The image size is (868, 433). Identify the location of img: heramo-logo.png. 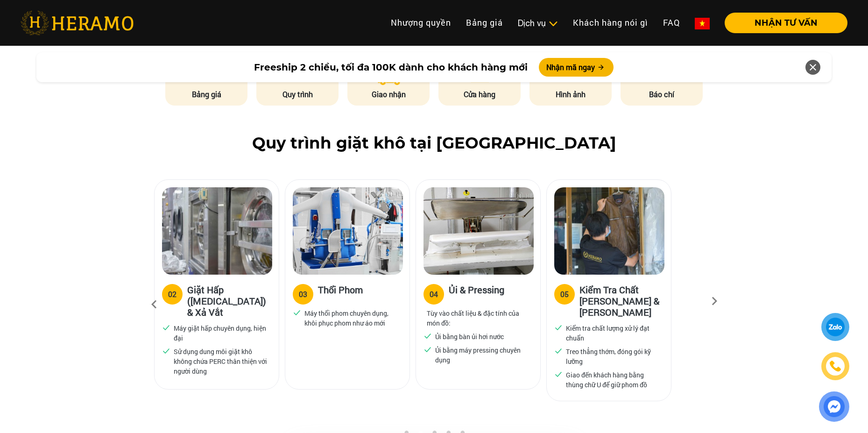
(77, 23).